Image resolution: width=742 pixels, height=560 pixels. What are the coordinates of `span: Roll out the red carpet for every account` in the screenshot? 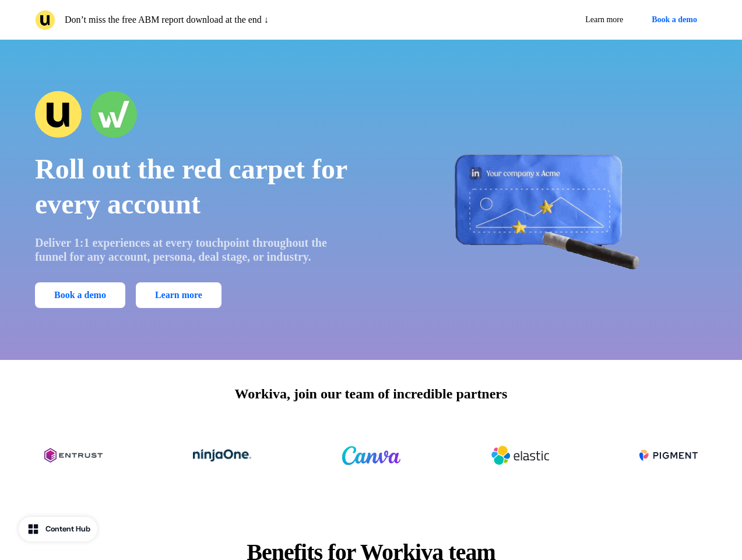 It's located at (190, 186).